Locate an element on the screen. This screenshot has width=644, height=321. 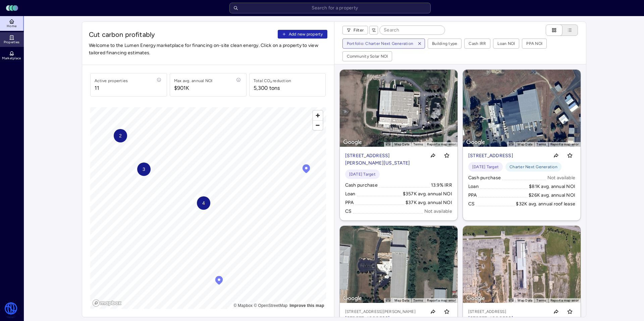
button: Loan NOI is located at coordinates (506, 43).